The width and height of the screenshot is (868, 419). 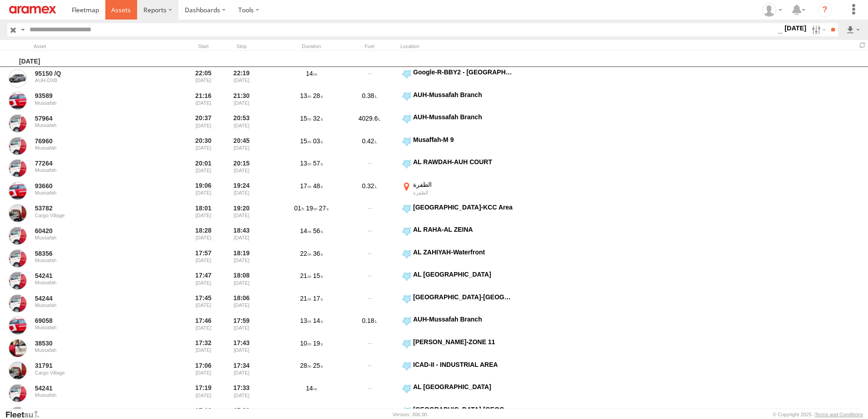 I want to click on div: AUH-Mussafah Branch, so click(x=463, y=319).